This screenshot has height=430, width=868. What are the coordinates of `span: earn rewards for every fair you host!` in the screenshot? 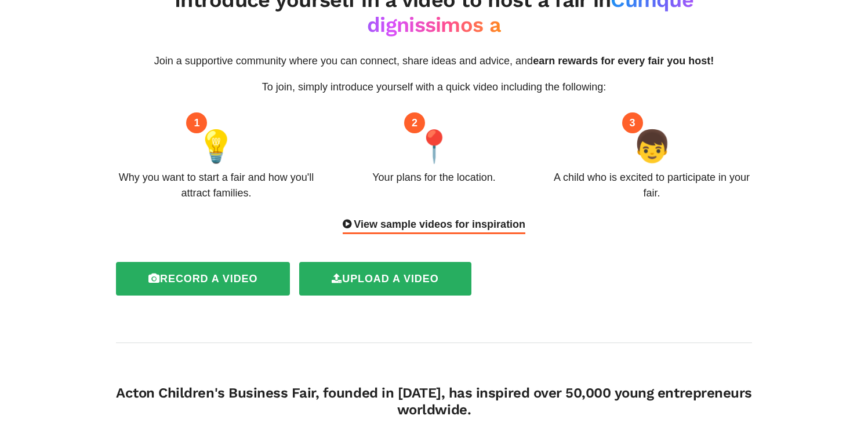 It's located at (623, 61).